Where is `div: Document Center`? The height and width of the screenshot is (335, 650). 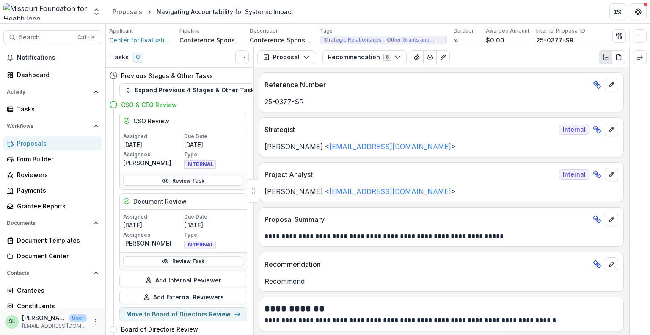 div: Document Center is located at coordinates (56, 256).